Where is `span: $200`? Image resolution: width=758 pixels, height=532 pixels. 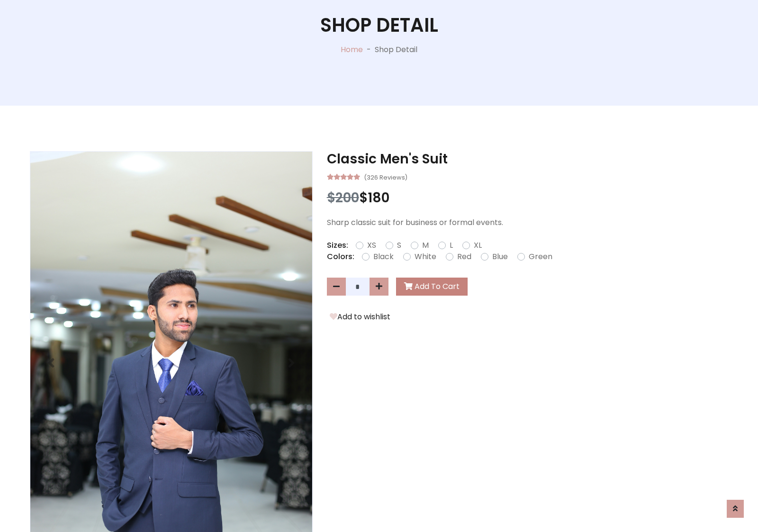 span: $200 is located at coordinates (343, 197).